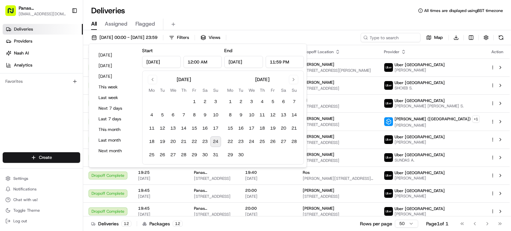  What do you see at coordinates (117, 70) in the screenshot?
I see `button: Start new chat` at bounding box center [117, 70].